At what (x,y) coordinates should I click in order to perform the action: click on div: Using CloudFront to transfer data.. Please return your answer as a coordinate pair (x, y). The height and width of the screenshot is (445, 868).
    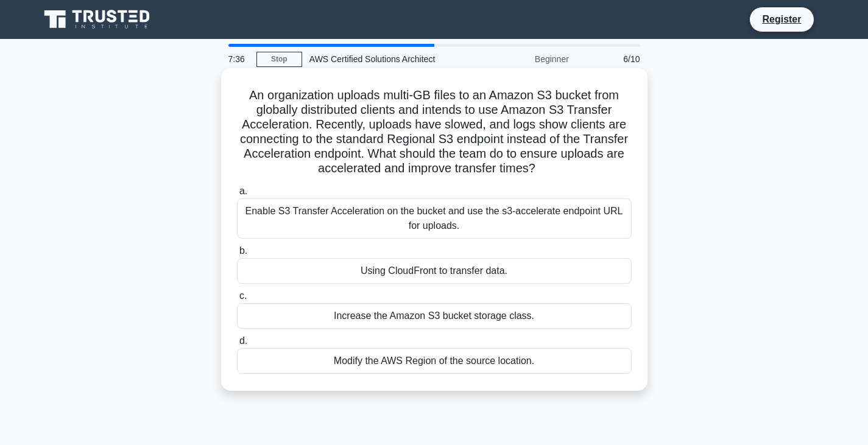
    Looking at the image, I should click on (435, 271).